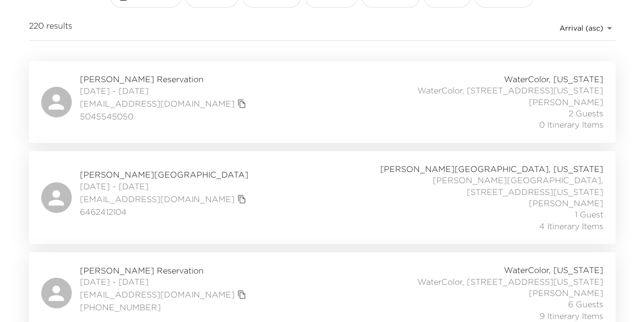 This screenshot has height=322, width=644. What do you see at coordinates (165, 212) in the screenshot?
I see `span: 6462412104` at bounding box center [165, 212].